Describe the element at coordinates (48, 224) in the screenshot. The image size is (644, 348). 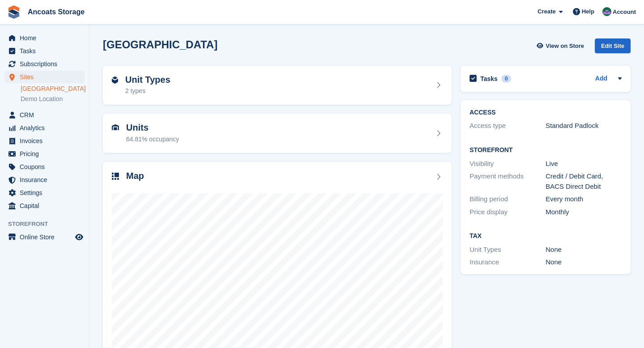
I see `span: Storefront` at that location.